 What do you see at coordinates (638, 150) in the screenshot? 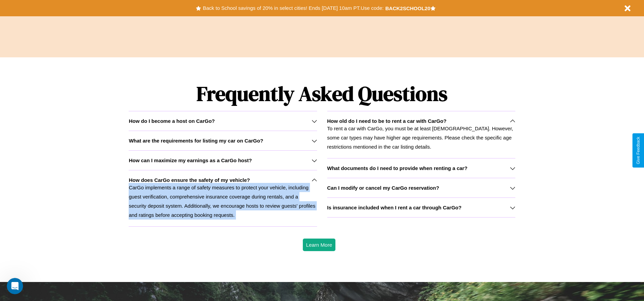
I see `div: Give Feedback` at bounding box center [638, 150].